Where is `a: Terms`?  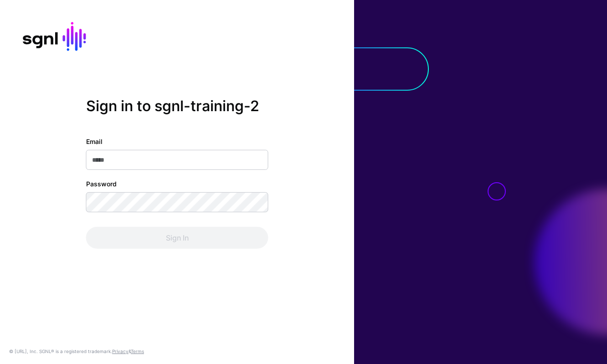
a: Terms is located at coordinates (138, 351).